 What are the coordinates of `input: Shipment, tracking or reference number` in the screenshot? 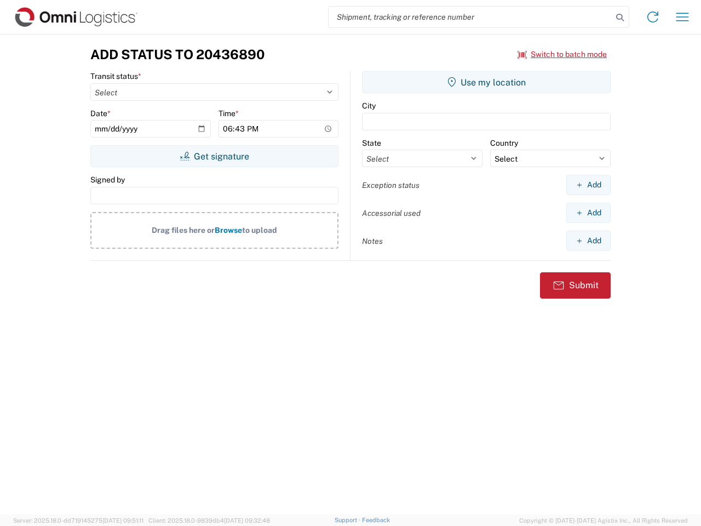 It's located at (470, 17).